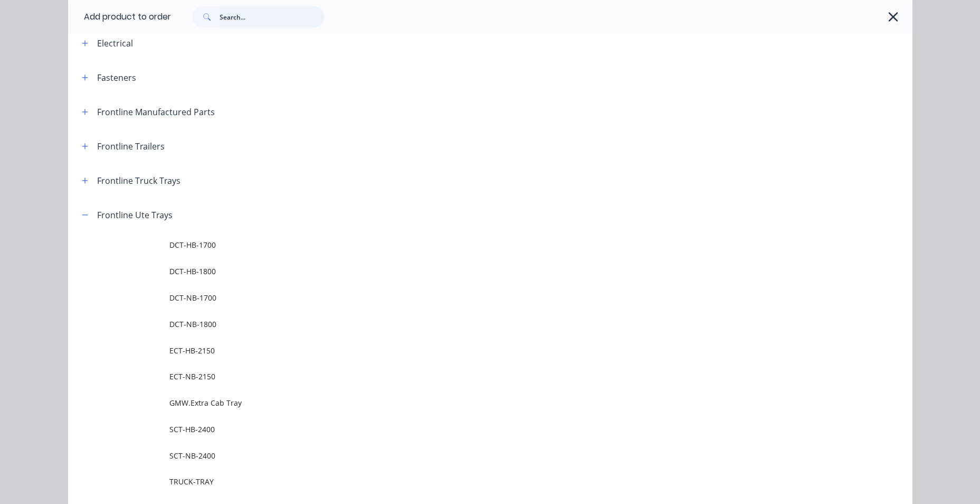 This screenshot has height=504, width=980. What do you see at coordinates (467, 376) in the screenshot?
I see `span: ECT-NB-2150` at bounding box center [467, 376].